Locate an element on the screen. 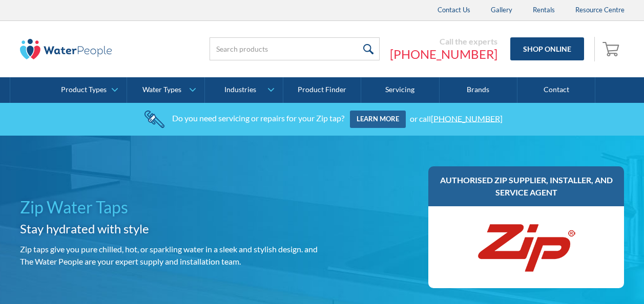  img: Zip is located at coordinates (527, 247).